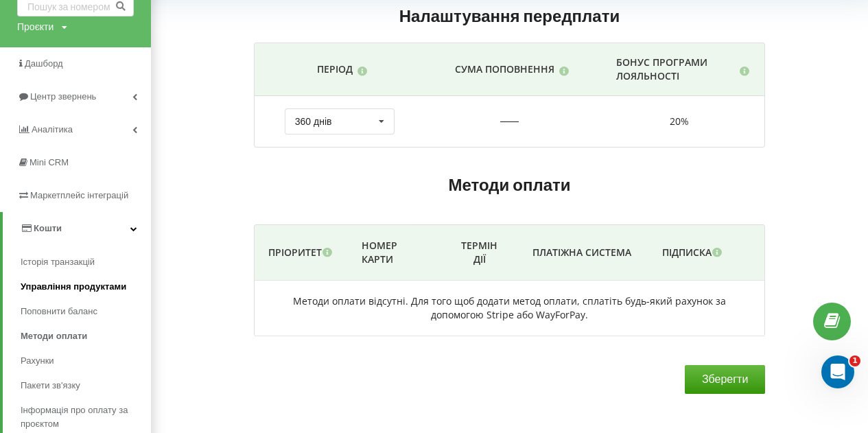 This screenshot has width=868, height=433. What do you see at coordinates (57, 262) in the screenshot?
I see `span: Історія транзакцій` at bounding box center [57, 262].